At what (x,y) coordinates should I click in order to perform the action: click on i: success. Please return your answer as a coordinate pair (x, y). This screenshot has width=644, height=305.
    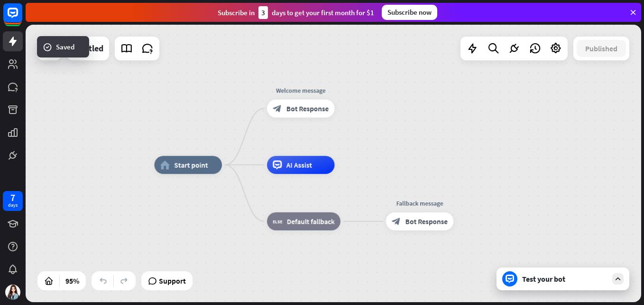
    Looking at the image, I should click on (47, 47).